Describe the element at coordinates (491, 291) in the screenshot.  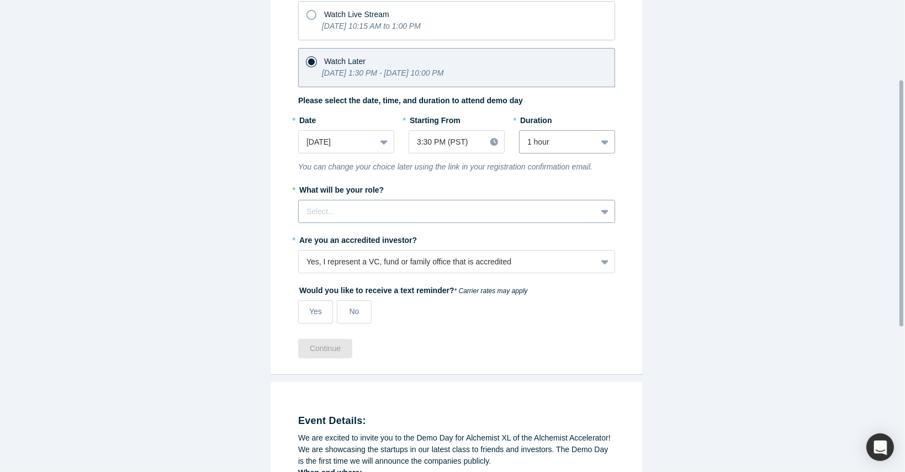
I see `em: * Carrier rates may apply` at that location.